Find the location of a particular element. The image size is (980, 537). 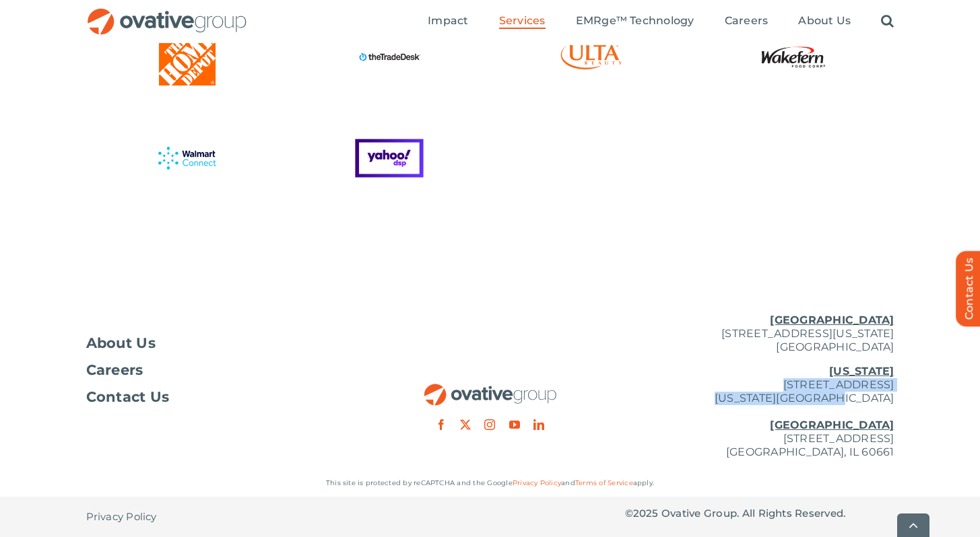

a: linkedin is located at coordinates (539, 424).